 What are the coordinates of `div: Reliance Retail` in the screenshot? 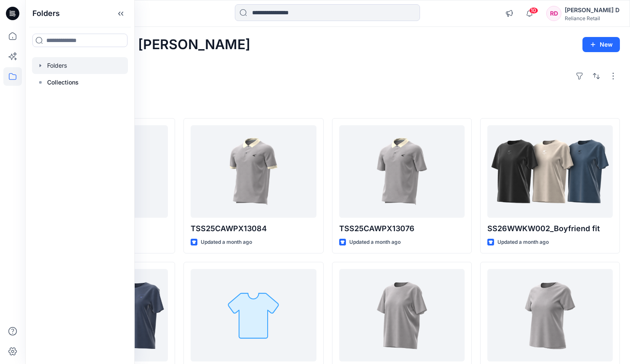 It's located at (592, 18).